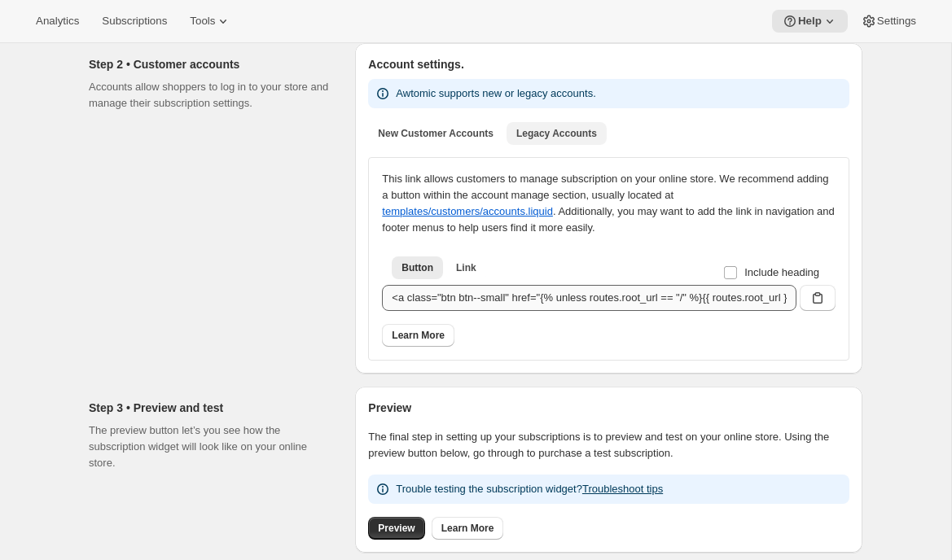  What do you see at coordinates (208, 64) in the screenshot?
I see `h2: Step 2 • Customer accounts` at bounding box center [208, 64].